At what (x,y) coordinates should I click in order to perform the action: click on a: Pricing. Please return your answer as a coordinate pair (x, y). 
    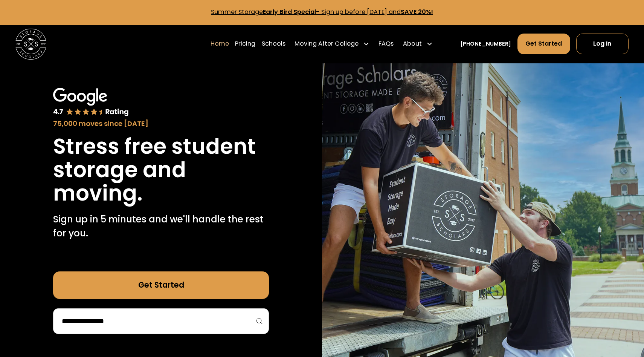
    Looking at the image, I should click on (245, 44).